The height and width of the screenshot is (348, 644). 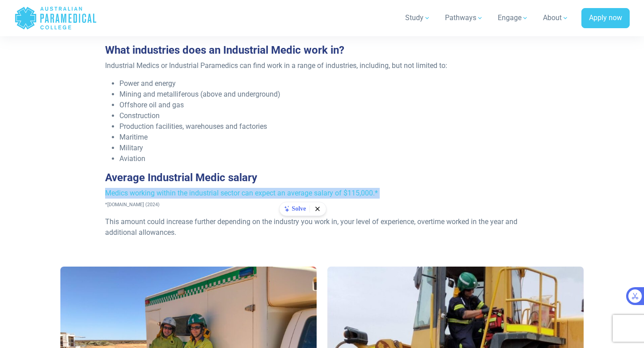 What do you see at coordinates (322, 199) in the screenshot?
I see `p: Medics working within the industrial sector can expect an average salary of $115,000.*` at bounding box center [322, 199].